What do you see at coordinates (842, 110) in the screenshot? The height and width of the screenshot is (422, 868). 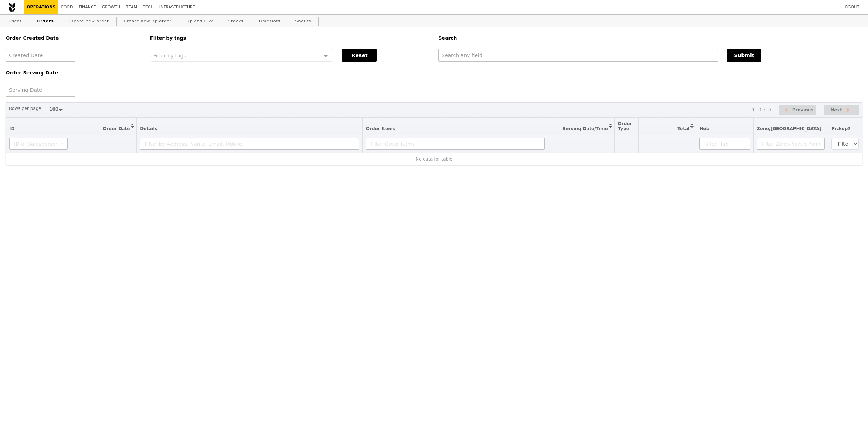 I see `button: Next` at bounding box center [842, 110].